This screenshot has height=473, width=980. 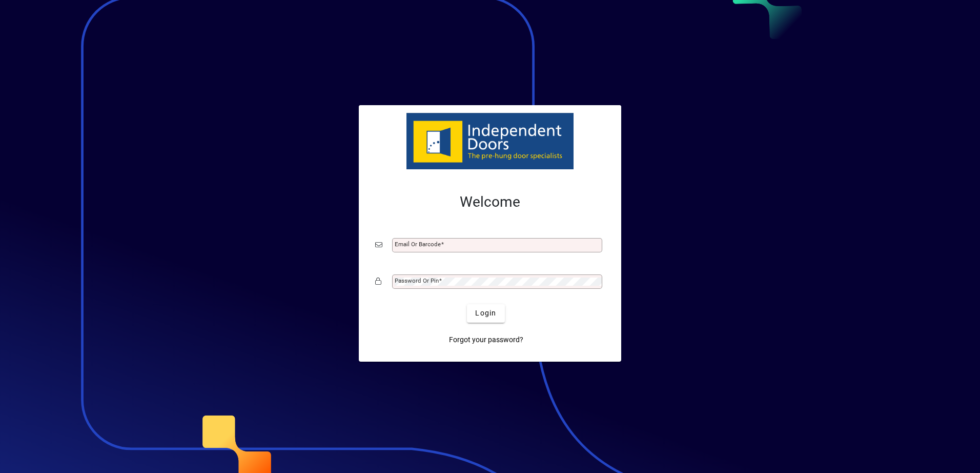 What do you see at coordinates (490, 202) in the screenshot?
I see `h2: Welcome` at bounding box center [490, 202].